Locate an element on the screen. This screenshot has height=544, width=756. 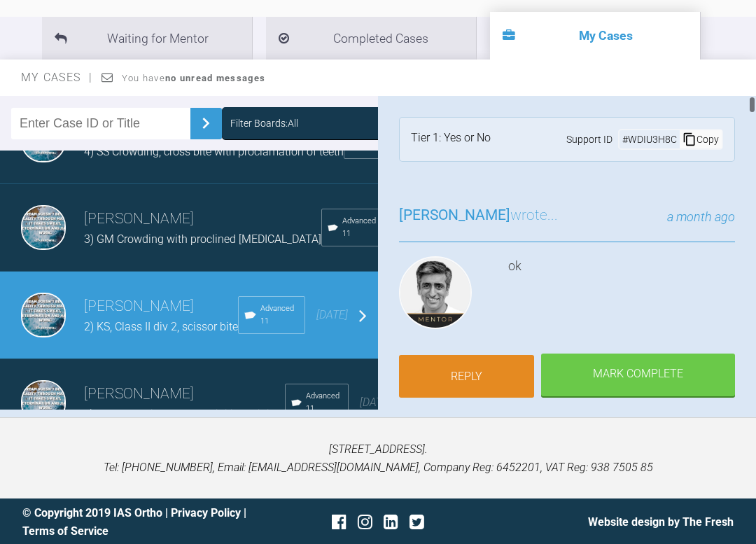
img: chevronRight.28bd32b0.svg is located at coordinates (205, 123).